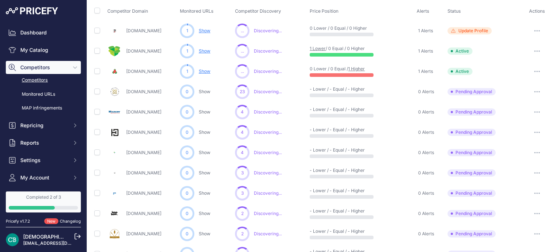 This screenshot has height=252, width=557. I want to click on a: Update Profile, so click(485, 31).